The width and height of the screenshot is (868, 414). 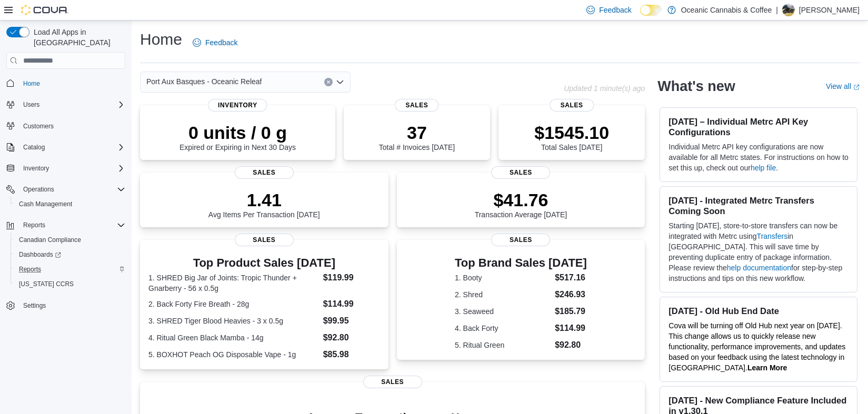 I want to click on dt: 5. BOXHOT Peach OG Disposable Vape - 1g, so click(x=234, y=355).